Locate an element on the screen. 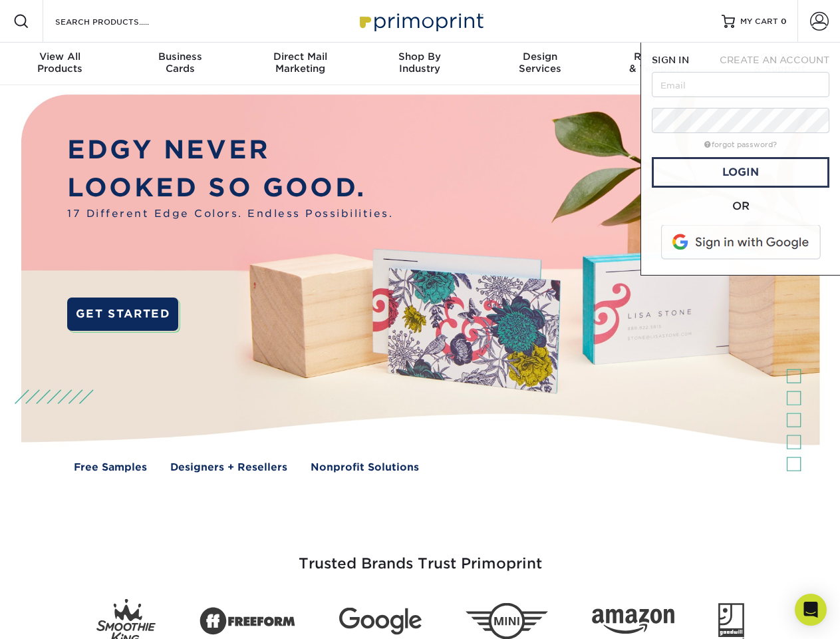 Image resolution: width=840 pixels, height=639 pixels. h3: Trusted Brands Trust Primoprint is located at coordinates (420, 556).